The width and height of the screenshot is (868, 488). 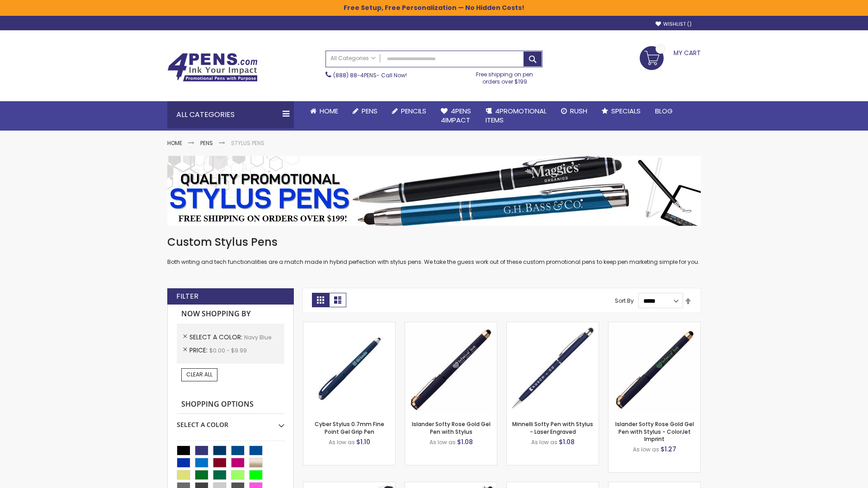 What do you see at coordinates (451, 428) in the screenshot?
I see `a: Islander Softy Rose Gold Gel Pen with Stylus` at bounding box center [451, 428].